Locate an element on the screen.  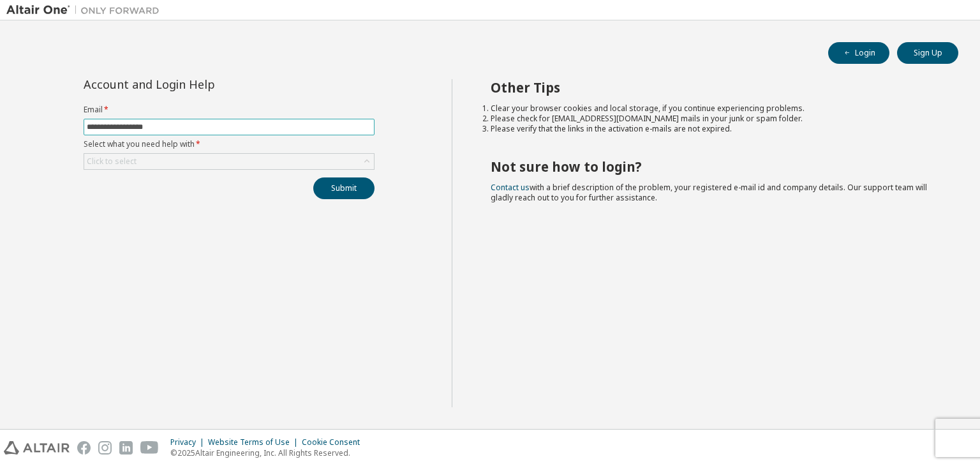
span: with a brief description of the problem, your registered e-mail id and company details. Our suppo... is located at coordinates (709, 192).